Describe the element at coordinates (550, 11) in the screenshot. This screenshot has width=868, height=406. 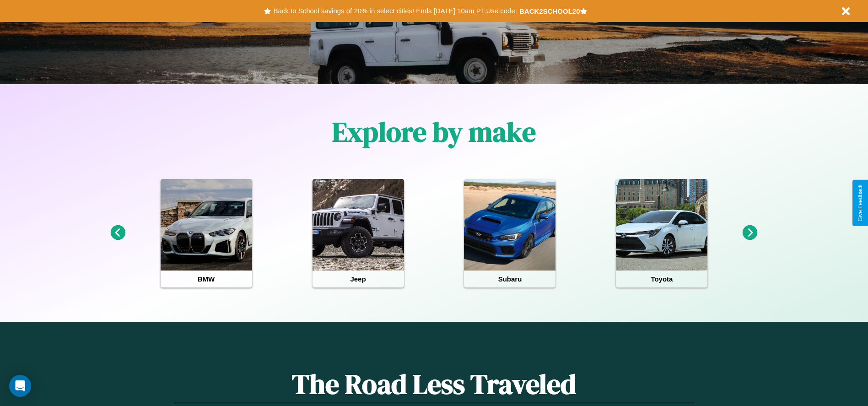
I see `b: BACK2SCHOOL20` at that location.